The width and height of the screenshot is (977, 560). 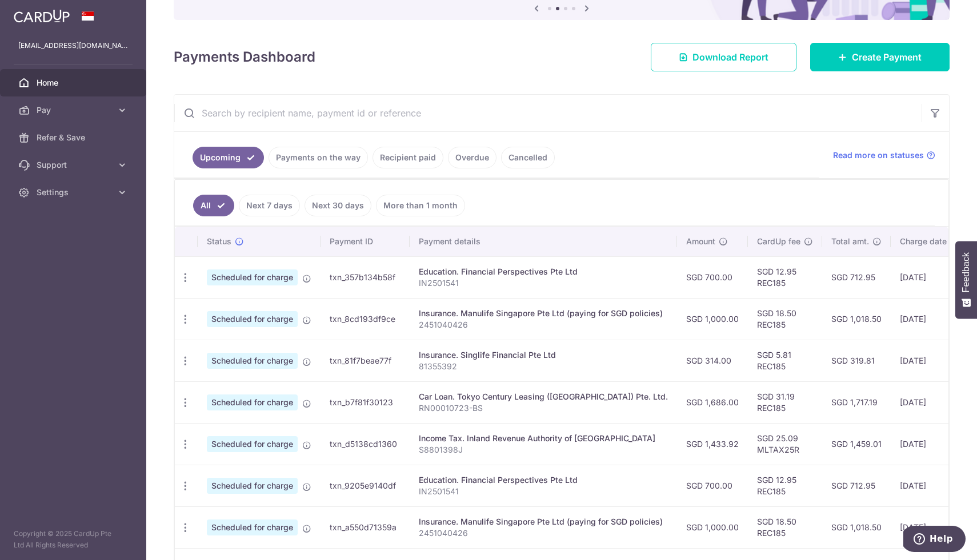 What do you see at coordinates (880, 57) in the screenshot?
I see `a: Create Payment` at bounding box center [880, 57].